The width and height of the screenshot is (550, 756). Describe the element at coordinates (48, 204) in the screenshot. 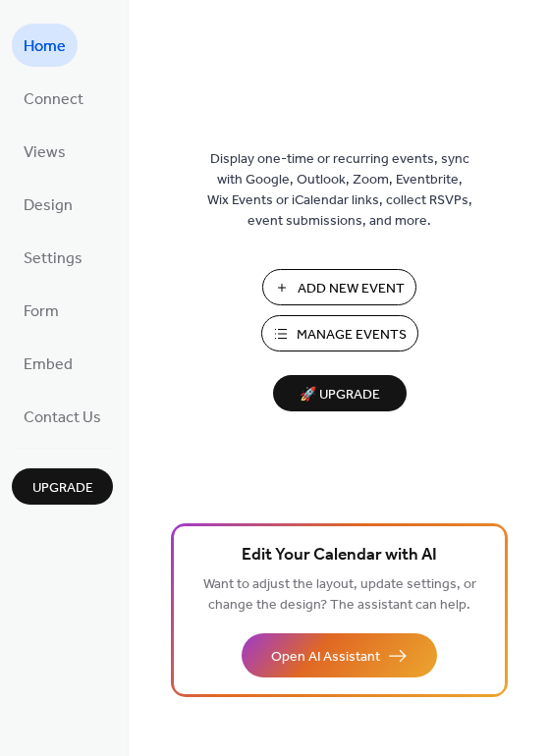

I see `a: Design` at that location.